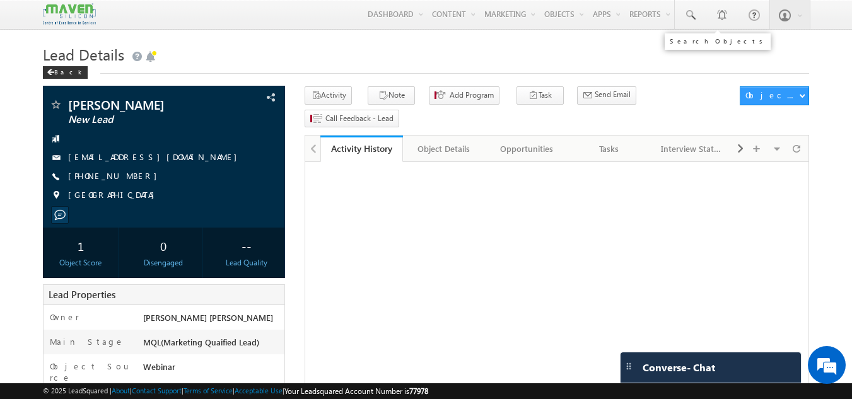 The width and height of the screenshot is (852, 399). I want to click on div: Search Objects, so click(718, 41).